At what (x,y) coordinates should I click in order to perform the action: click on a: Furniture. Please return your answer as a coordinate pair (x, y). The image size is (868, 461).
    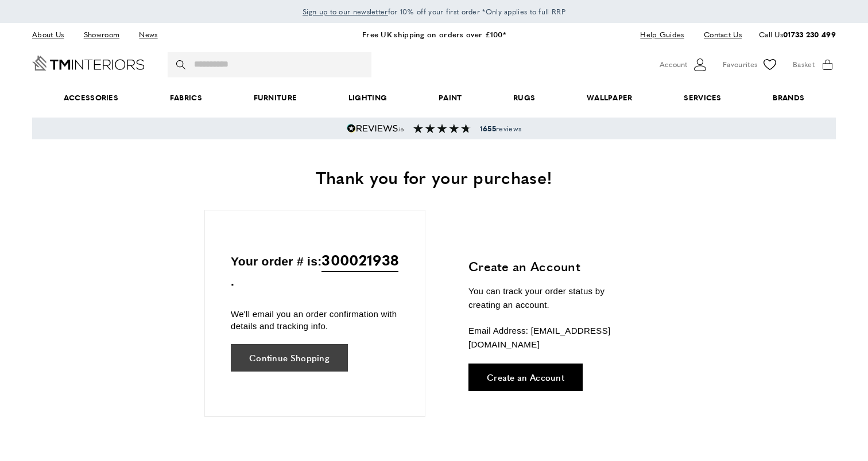
    Looking at the image, I should click on (275, 97).